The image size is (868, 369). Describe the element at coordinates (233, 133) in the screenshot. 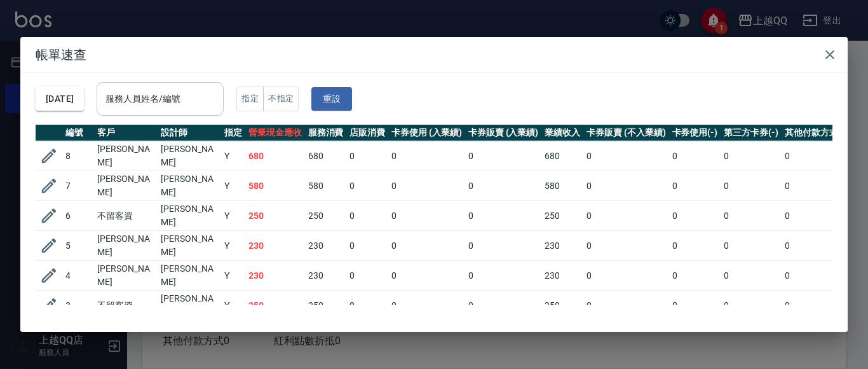

I see `th: 指定` at that location.